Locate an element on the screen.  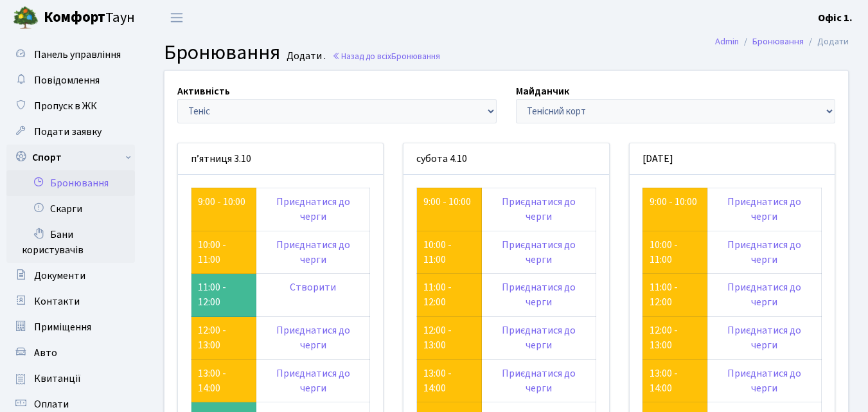
li: Додати is located at coordinates (826, 42).